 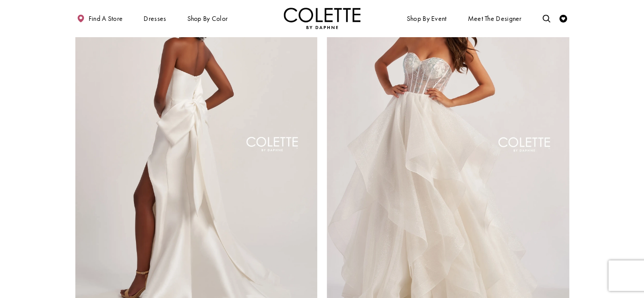 I want to click on a: Find a store, so click(x=100, y=19).